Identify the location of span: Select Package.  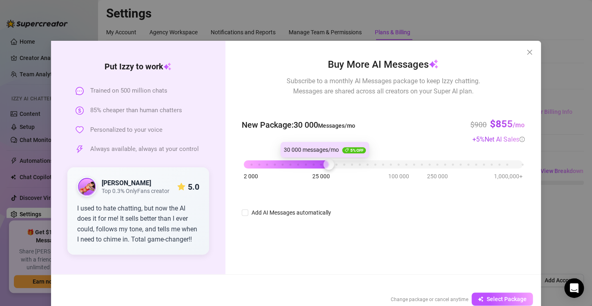
(507, 299).